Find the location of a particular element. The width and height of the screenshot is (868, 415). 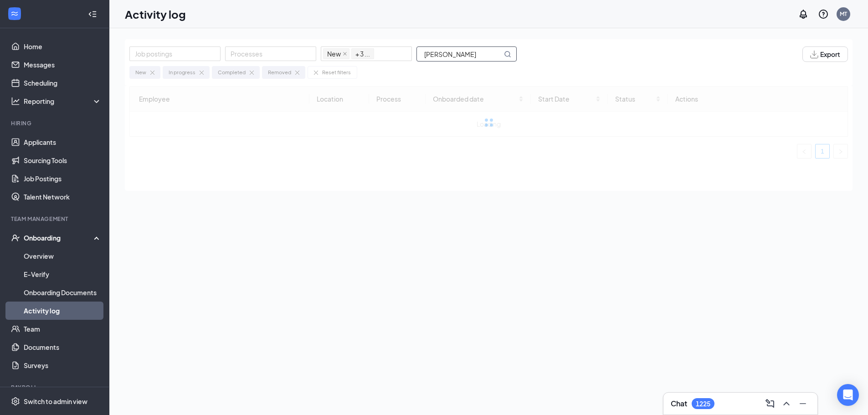

svg: WorkstreamLogo is located at coordinates (15, 13).